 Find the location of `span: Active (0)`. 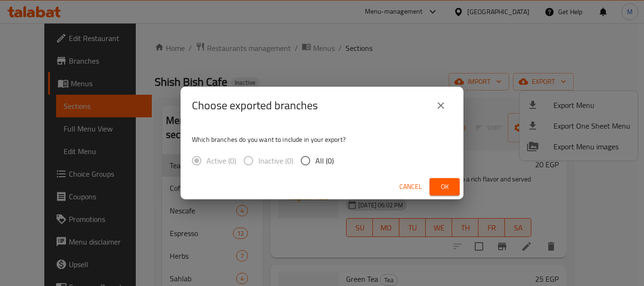

span: Active (0) is located at coordinates (221, 161).